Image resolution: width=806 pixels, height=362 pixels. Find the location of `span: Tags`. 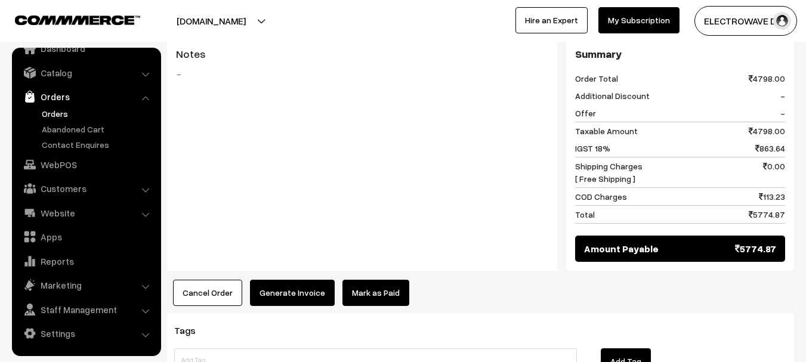

span: Tags is located at coordinates (192, 331).